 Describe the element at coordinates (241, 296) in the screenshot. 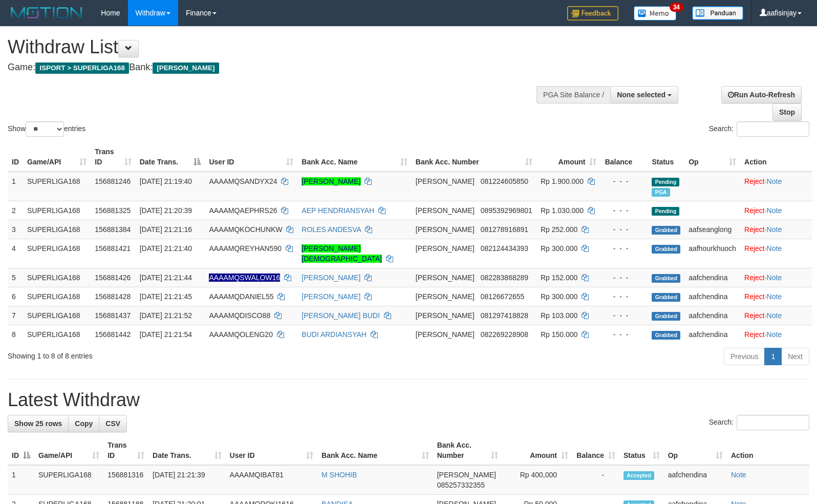

I see `span: AAAAMQDANIEL55` at that location.